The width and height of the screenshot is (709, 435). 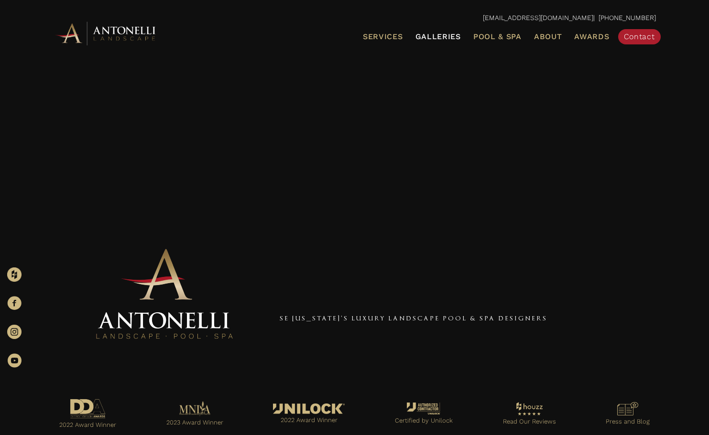 What do you see at coordinates (627, 415) in the screenshot?
I see `a: Go to https://antonellilandscape.com/press-media/` at bounding box center [627, 415].